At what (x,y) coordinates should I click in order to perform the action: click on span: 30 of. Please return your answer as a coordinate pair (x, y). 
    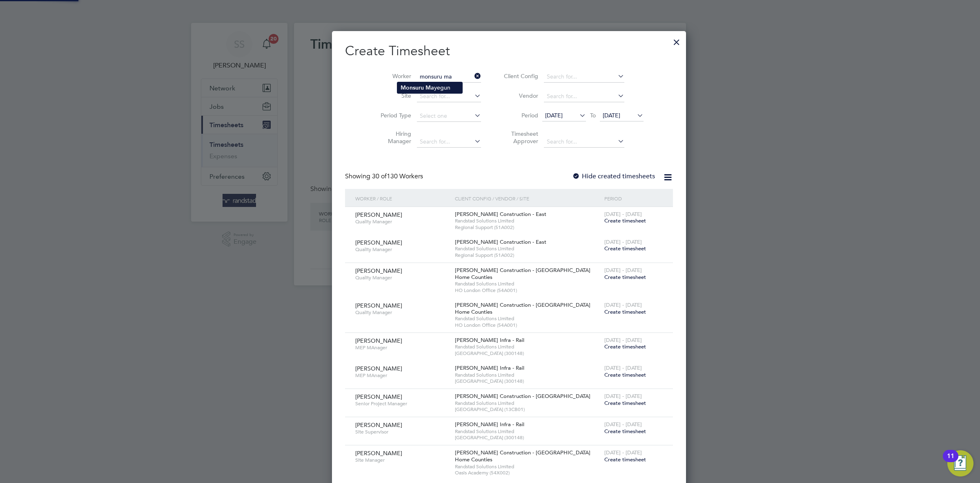
    Looking at the image, I should click on (380, 176).